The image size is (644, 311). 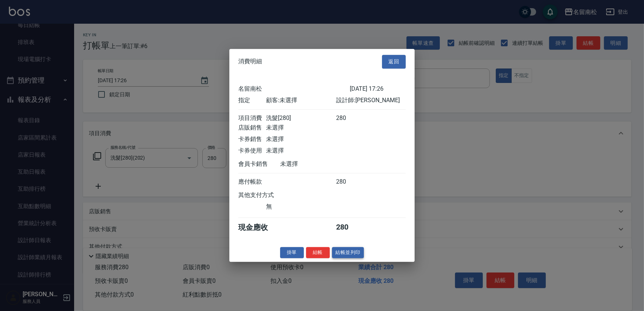 What do you see at coordinates (252, 128) in the screenshot?
I see `div: 店販銷售` at bounding box center [252, 128].